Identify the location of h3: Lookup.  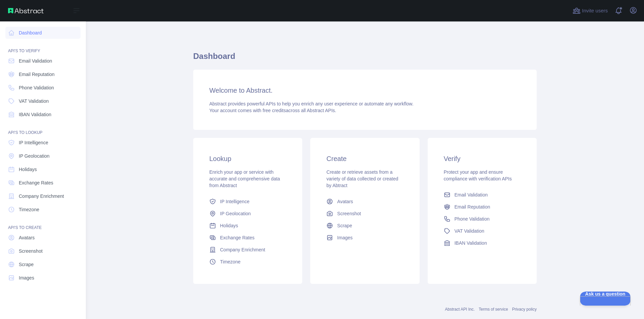
(248, 159).